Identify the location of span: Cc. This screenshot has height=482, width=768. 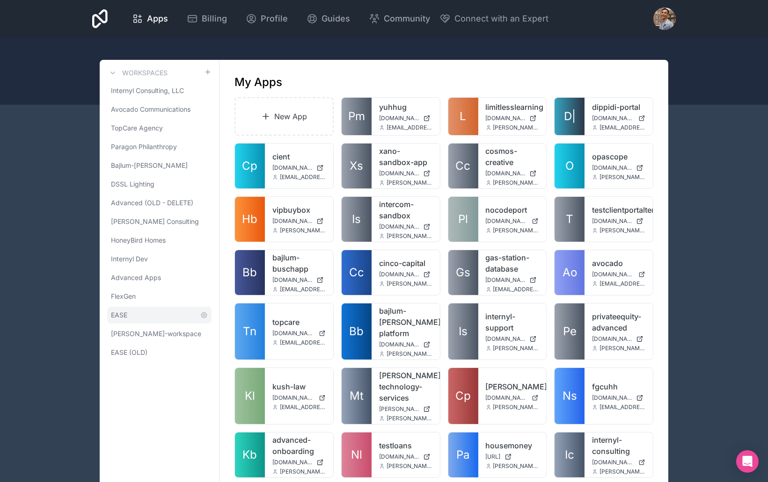
(356, 273).